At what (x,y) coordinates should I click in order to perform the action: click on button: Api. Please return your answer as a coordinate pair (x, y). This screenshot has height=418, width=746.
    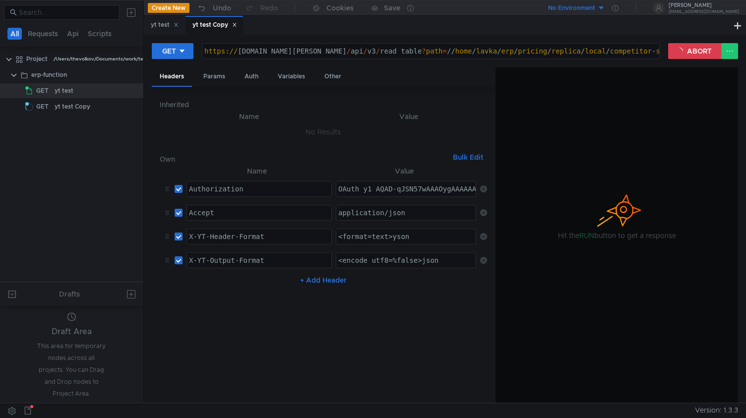
    Looking at the image, I should click on (73, 34).